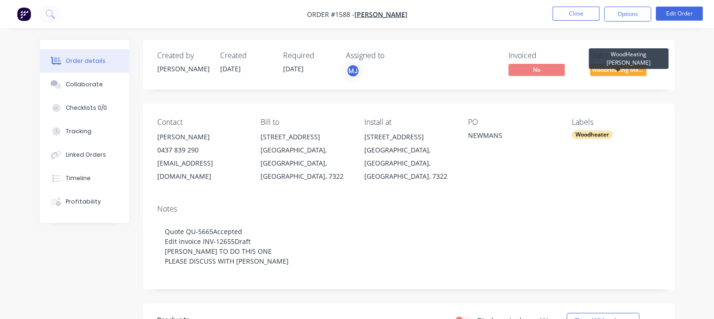 This screenshot has width=714, height=319. Describe the element at coordinates (512, 122) in the screenshot. I see `div: PO` at that location.